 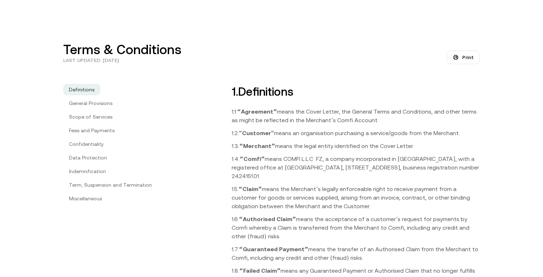 I want to click on b: “Guaranteed Paymentˮ, so click(x=273, y=249).